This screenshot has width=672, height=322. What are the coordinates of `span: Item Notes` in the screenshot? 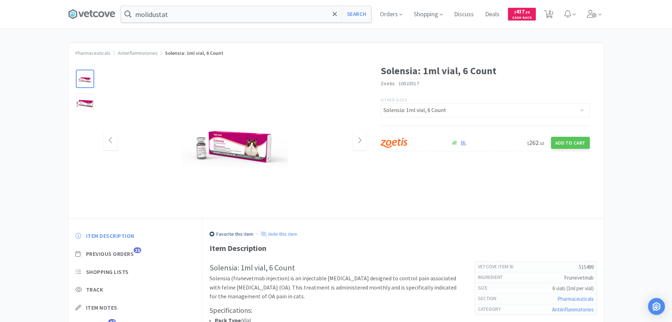 It's located at (102, 307).